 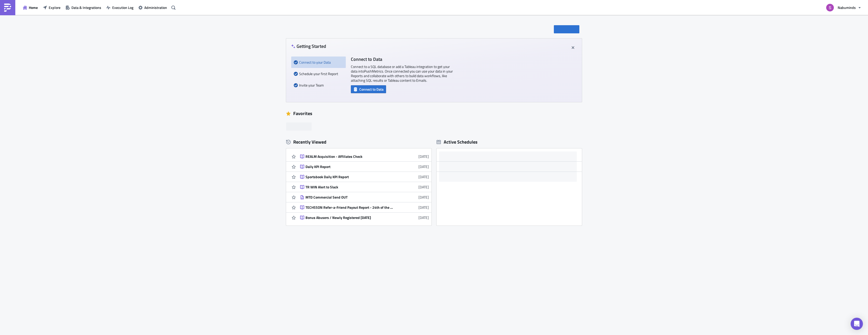 I want to click on h4: Connect to Data, so click(x=402, y=59).